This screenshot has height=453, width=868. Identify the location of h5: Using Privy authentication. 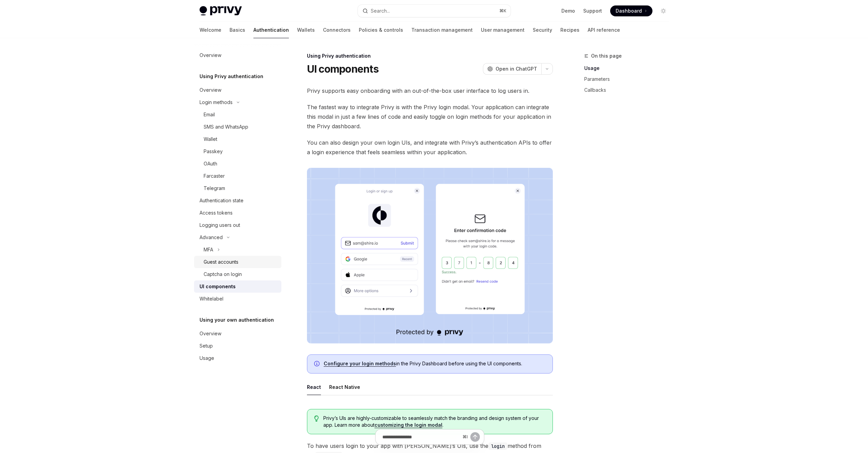
(231, 76).